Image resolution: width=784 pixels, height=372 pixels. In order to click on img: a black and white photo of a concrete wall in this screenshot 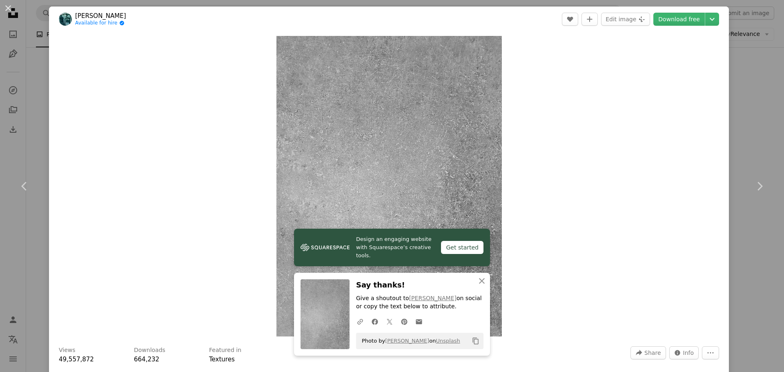, I will do `click(389, 186)`.